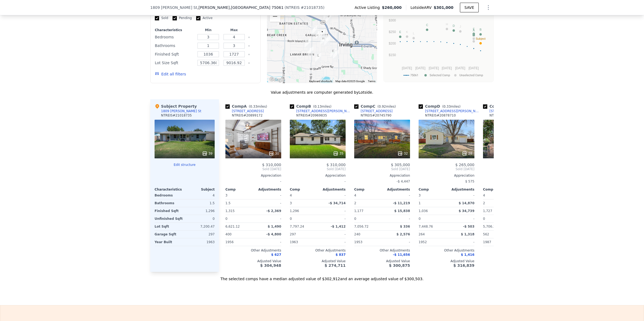  Describe the element at coordinates (414, 33) in the screenshot. I see `text: L` at that location.